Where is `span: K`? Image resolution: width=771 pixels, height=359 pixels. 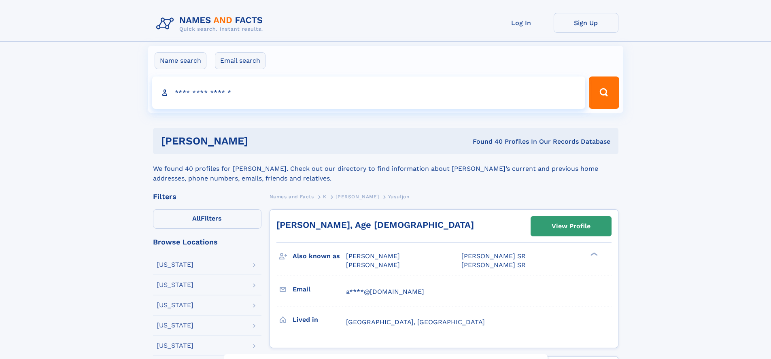
span: K is located at coordinates (325, 197).